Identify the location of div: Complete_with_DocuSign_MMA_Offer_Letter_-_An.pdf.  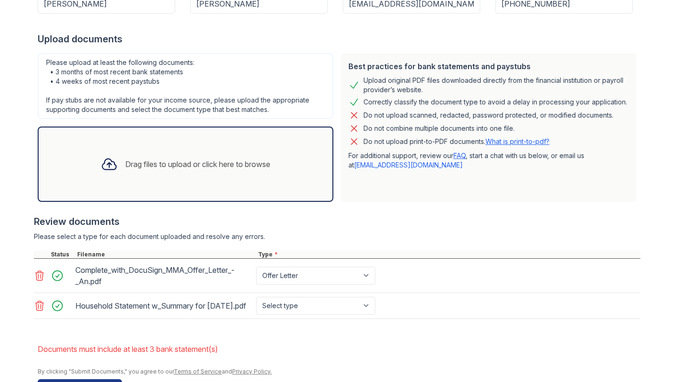
(164, 276).